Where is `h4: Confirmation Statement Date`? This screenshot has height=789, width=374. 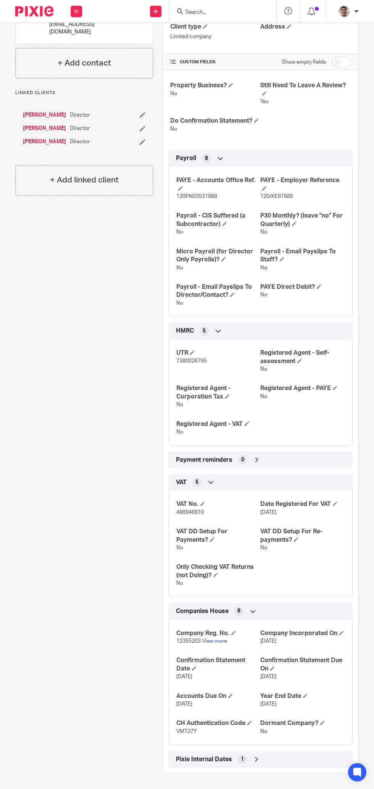
h4: Confirmation Statement Date is located at coordinates (218, 665).